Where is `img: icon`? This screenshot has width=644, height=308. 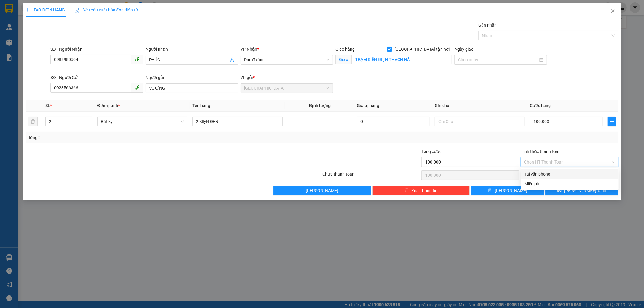 img: icon is located at coordinates (77, 11).